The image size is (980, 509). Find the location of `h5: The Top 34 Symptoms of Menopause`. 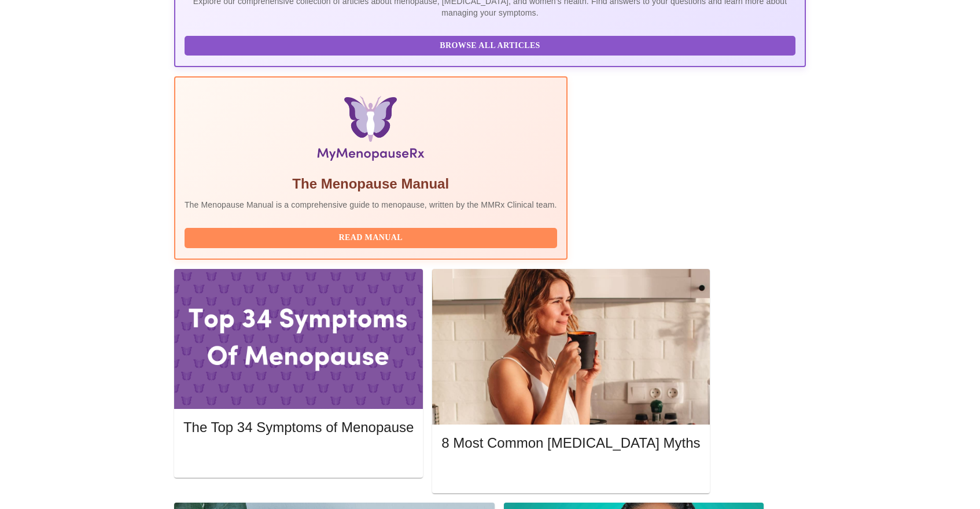

h5: The Top 34 Symptoms of Menopause is located at coordinates (298, 427).